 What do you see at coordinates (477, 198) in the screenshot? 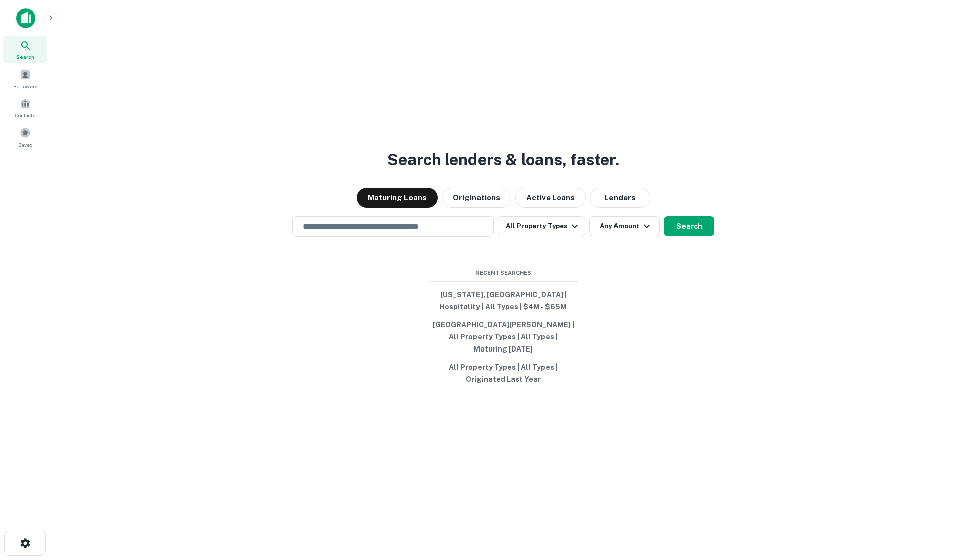
I see `button: Originations` at bounding box center [477, 198].